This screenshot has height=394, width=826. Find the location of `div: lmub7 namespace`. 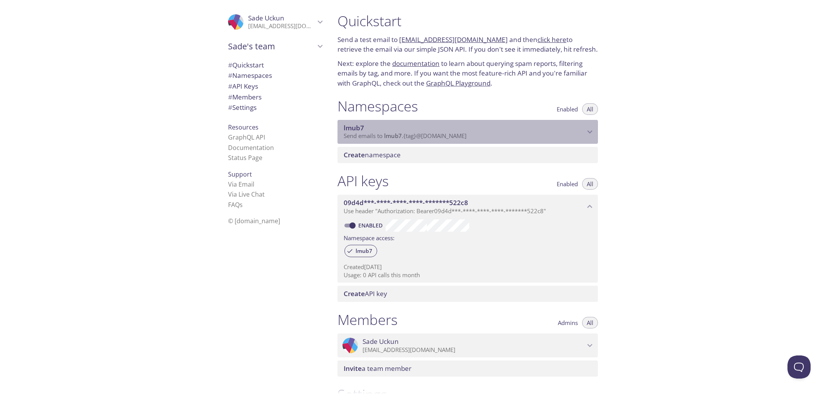

div: lmub7 namespace is located at coordinates (468, 132).